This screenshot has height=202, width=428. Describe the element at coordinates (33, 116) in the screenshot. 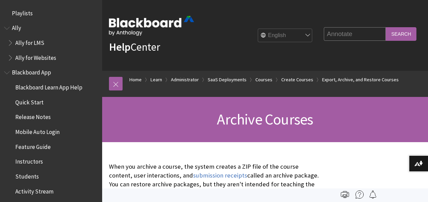

I see `span: Release Notes` at that location.